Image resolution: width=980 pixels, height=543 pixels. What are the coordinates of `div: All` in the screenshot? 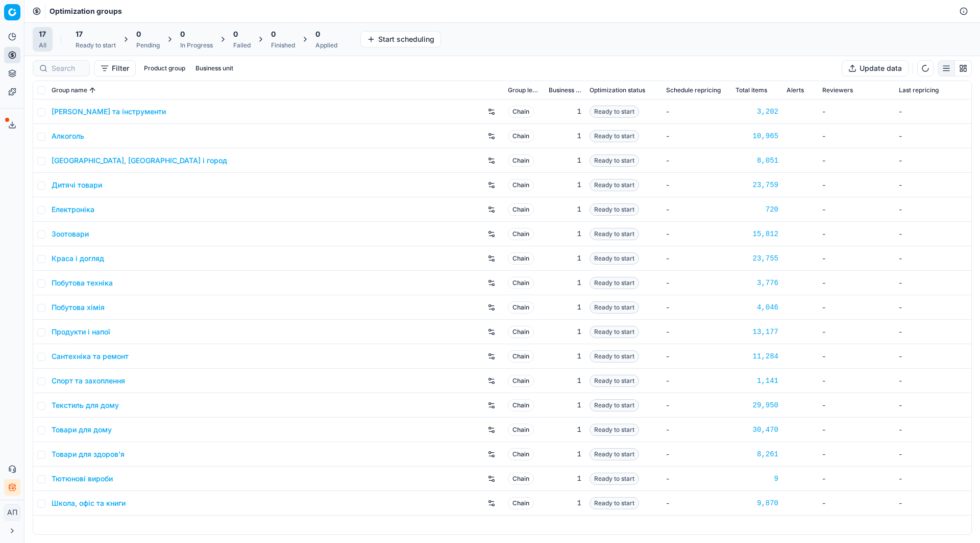 It's located at (42, 46).